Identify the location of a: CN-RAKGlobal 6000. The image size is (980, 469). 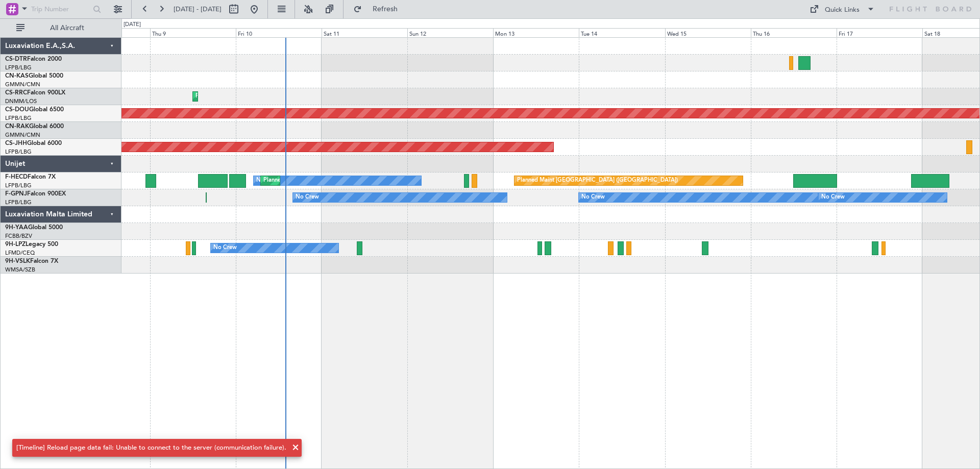
(34, 126).